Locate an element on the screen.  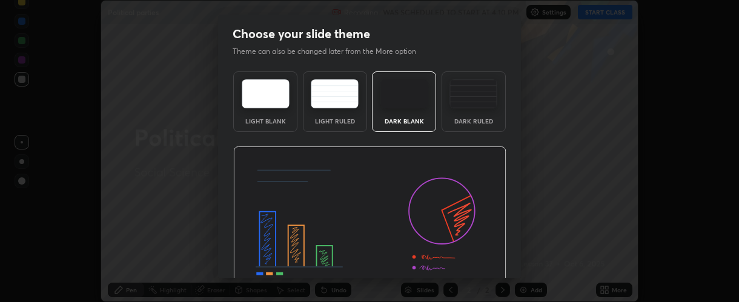
img: darkThemeBanner.d06ce4a2.svg is located at coordinates (370, 224).